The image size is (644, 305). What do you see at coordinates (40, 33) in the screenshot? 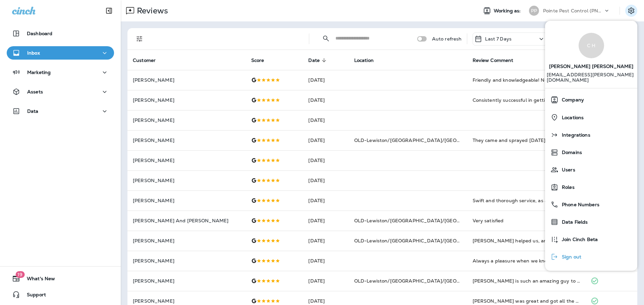
I see `p: Dashboard` at bounding box center [40, 33].